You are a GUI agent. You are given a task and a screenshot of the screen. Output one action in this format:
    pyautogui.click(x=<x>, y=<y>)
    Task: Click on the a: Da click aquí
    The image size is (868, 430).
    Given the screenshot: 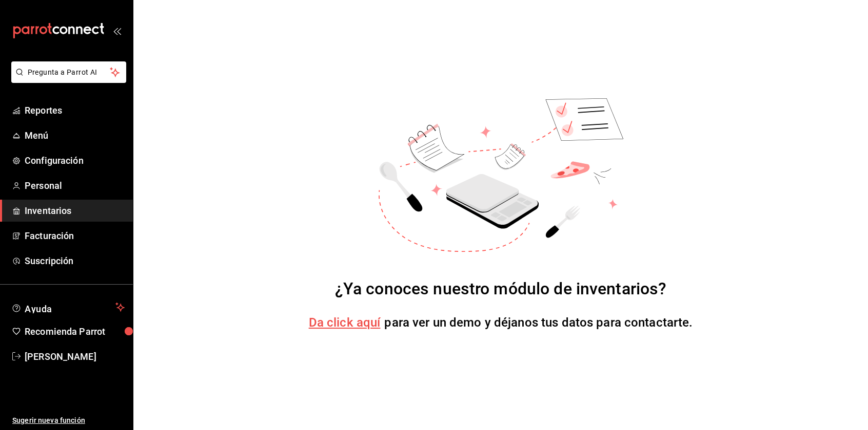 What is the action you would take?
    pyautogui.click(x=345, y=323)
    